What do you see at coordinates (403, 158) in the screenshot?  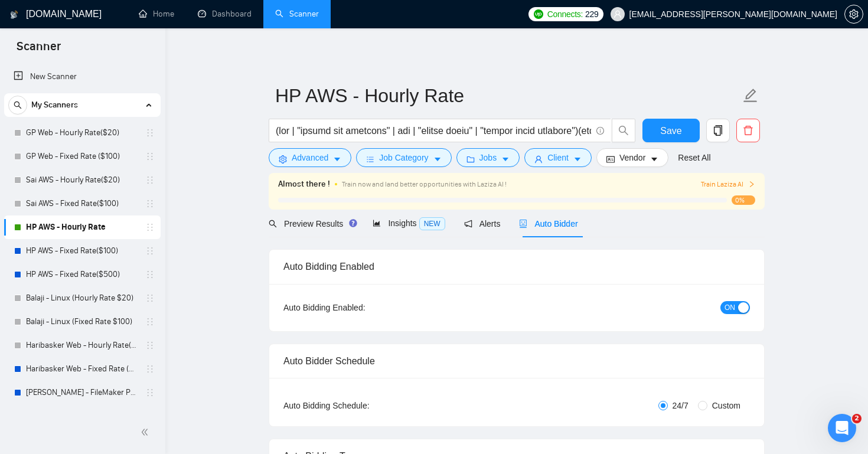 I see `button: barsJob Categorycaret-down` at bounding box center [403, 158].